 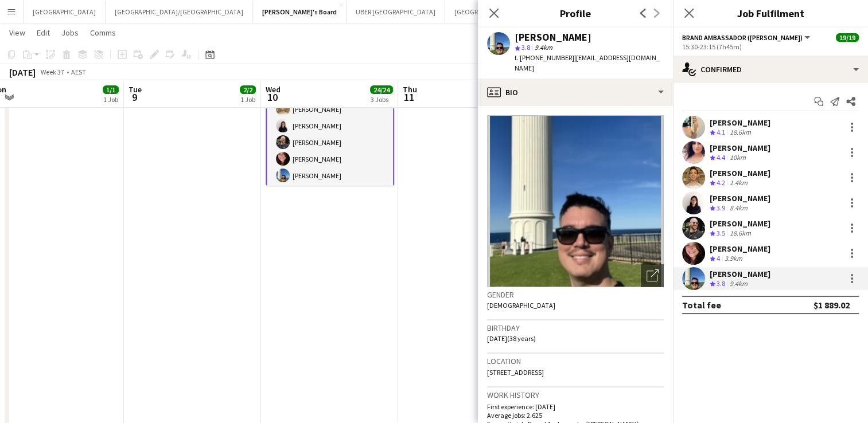 What do you see at coordinates (543, 47) in the screenshot?
I see `span: 9.4km` at bounding box center [543, 47].